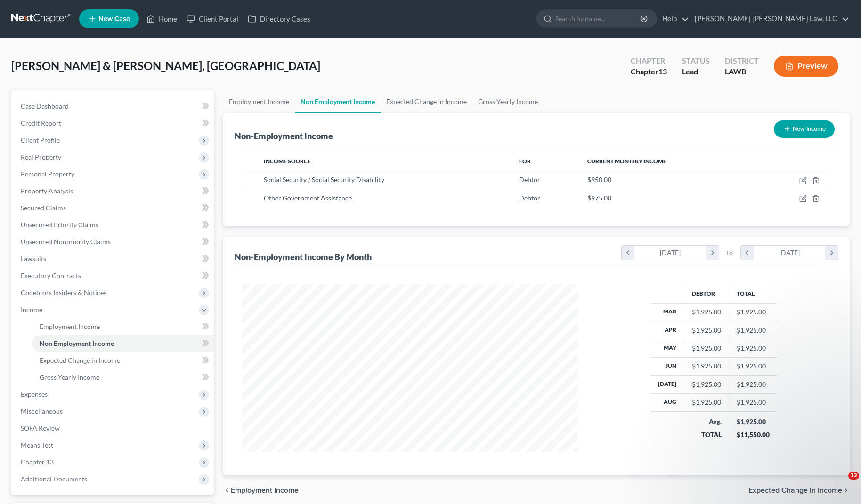 The image size is (861, 504). What do you see at coordinates (60, 225) in the screenshot?
I see `span: Unsecured Priority Claims` at bounding box center [60, 225].